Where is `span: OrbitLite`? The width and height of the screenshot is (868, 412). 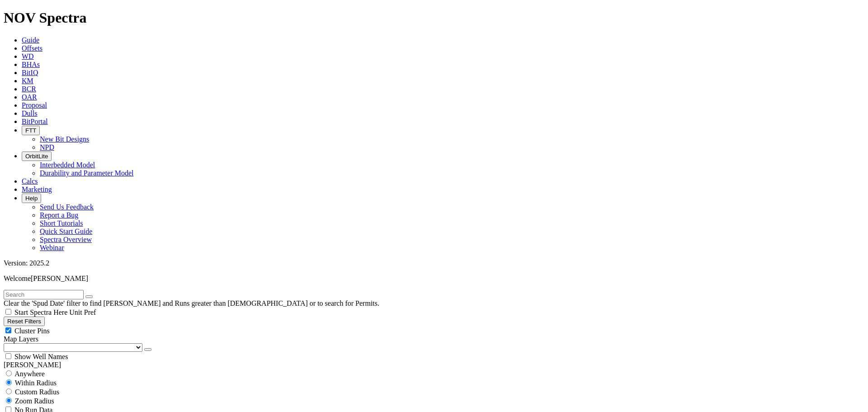 span: OrbitLite is located at coordinates (36, 156).